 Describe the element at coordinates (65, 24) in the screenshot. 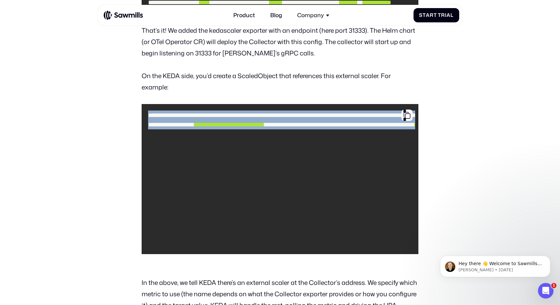

I see `div: message notification from Winston, 4d ago. Hey there 👋 Welcome to Sawmills. The smart telemetry m...` at that location.